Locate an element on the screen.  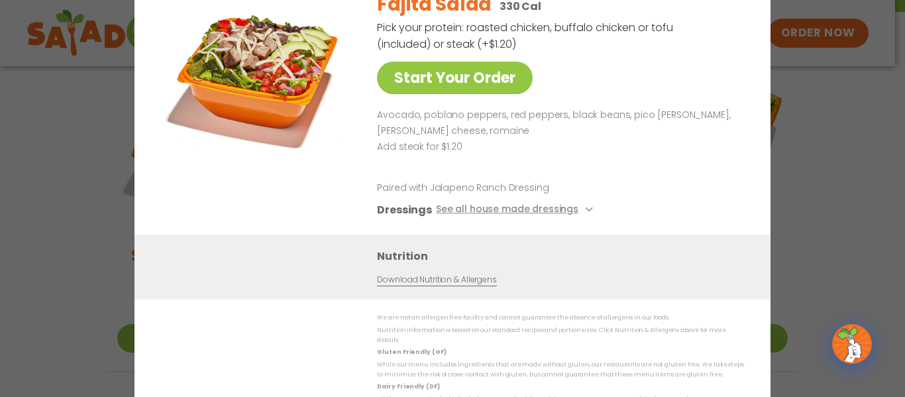
p: Add steak for $1.20 is located at coordinates (558, 147).